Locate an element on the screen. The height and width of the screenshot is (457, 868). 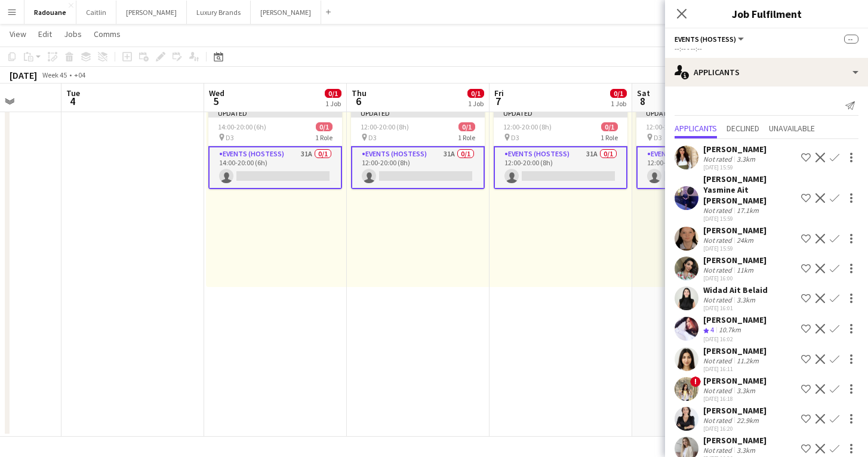
span: Thu is located at coordinates (359, 93).